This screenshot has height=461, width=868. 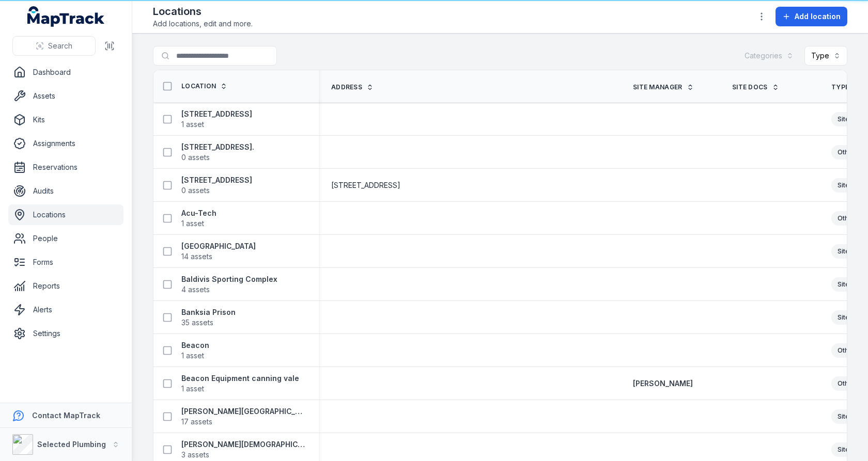 What do you see at coordinates (66, 215) in the screenshot?
I see `a: Locations` at bounding box center [66, 215].